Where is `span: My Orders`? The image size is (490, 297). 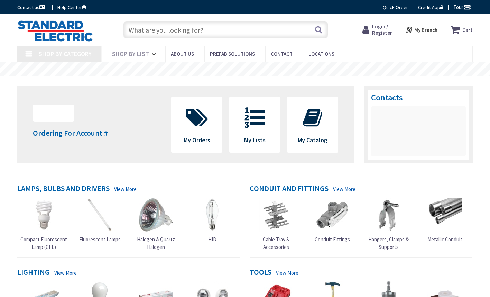
span: My Orders is located at coordinates (197, 140).